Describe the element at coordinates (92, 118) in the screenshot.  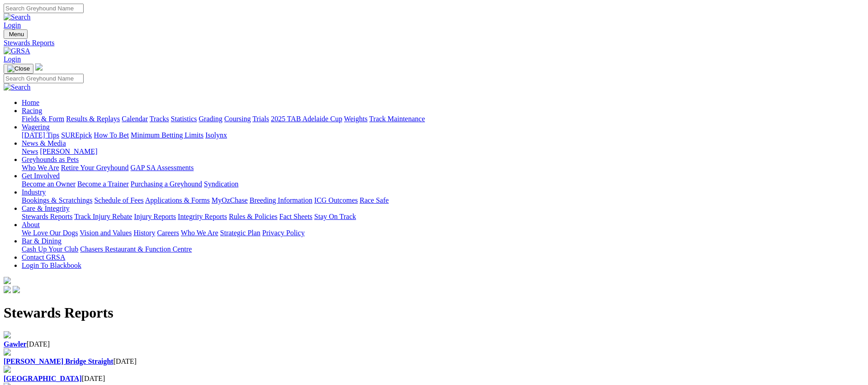
I see `a: Results & Replays` at that location.